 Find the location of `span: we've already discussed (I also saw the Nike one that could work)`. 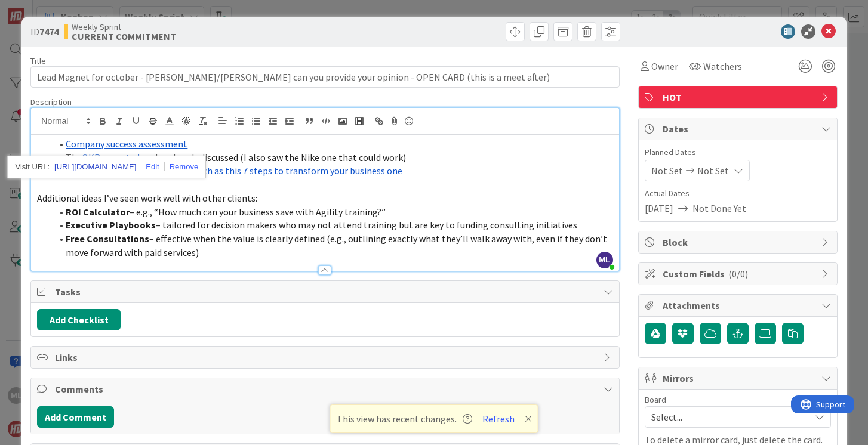

span: we've already discussed (I also saw the Nike one that could work) is located at coordinates (275, 157).